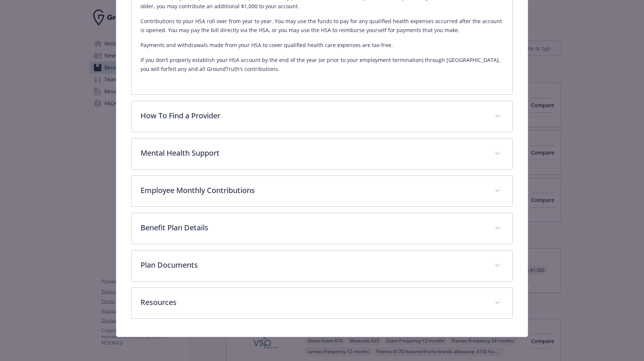 This screenshot has height=361, width=644. What do you see at coordinates (314, 302) in the screenshot?
I see `p: Resources` at bounding box center [314, 302].